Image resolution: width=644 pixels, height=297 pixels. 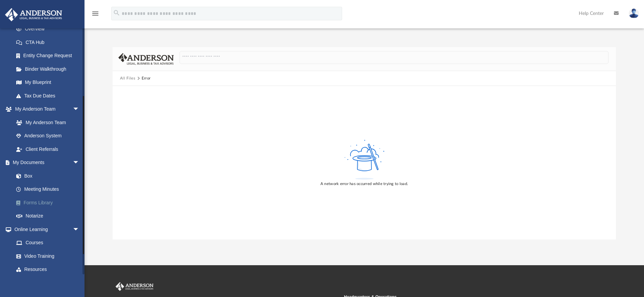 What do you see at coordinates (47, 136) in the screenshot?
I see `a: Anderson System` at bounding box center [47, 136].